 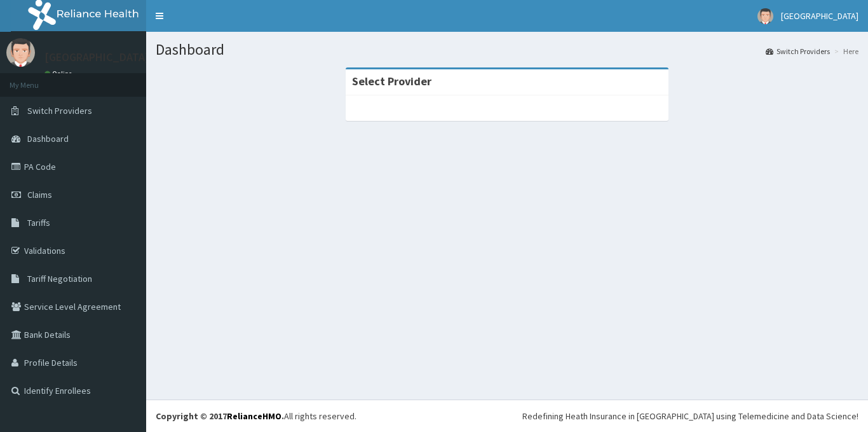 What do you see at coordinates (254, 416) in the screenshot?
I see `a: RelianceHMO` at bounding box center [254, 416].